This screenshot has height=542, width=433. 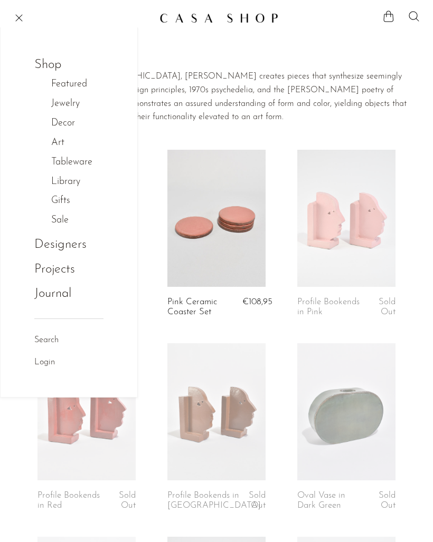 What do you see at coordinates (63, 143) in the screenshot?
I see `a: Art` at bounding box center [63, 143].